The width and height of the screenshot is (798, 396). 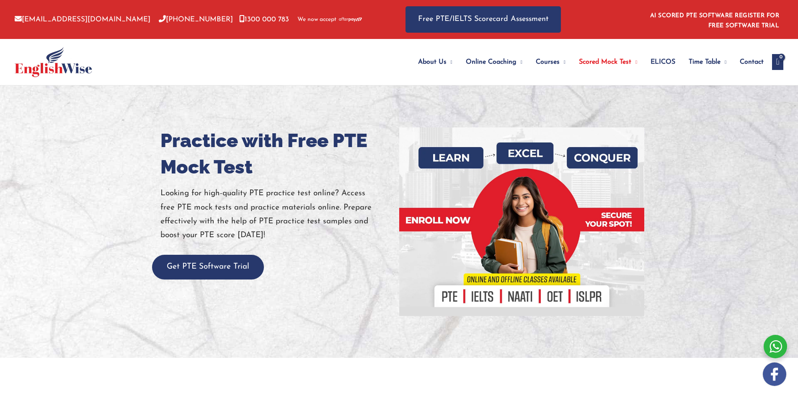 What do you see at coordinates (317, 20) in the screenshot?
I see `span: We now accept` at bounding box center [317, 20].